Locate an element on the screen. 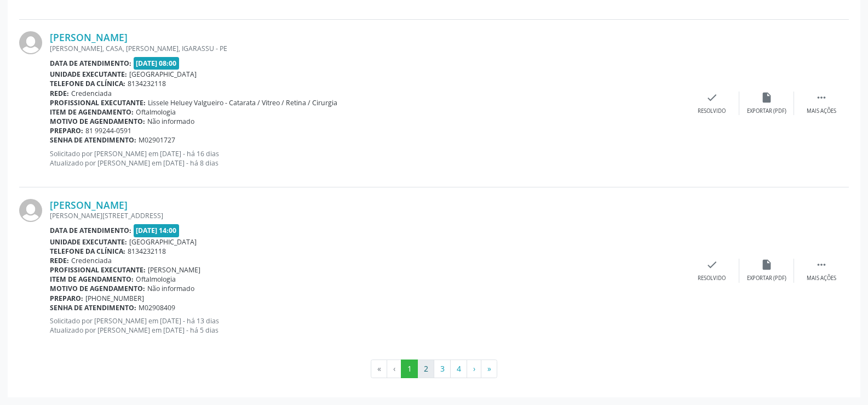 This screenshot has width=868, height=405. span: Lissele Heluey Valgueiro - Catarata / Vitreo / Retina / Cirurgia is located at coordinates (243, 102).